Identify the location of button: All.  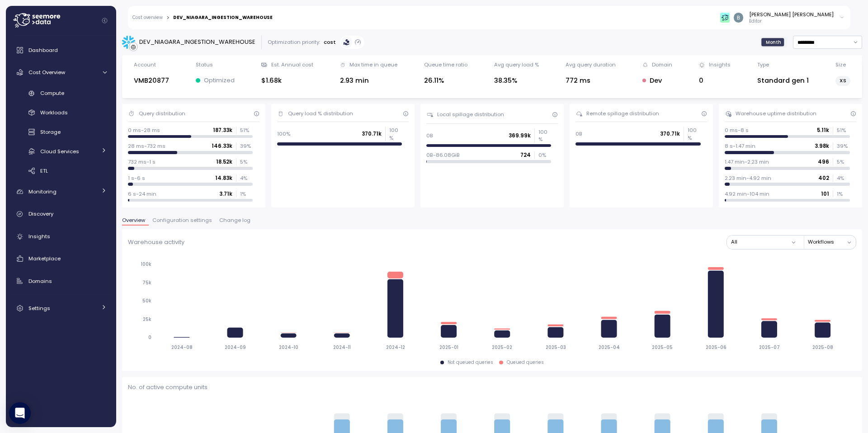
(763, 242).